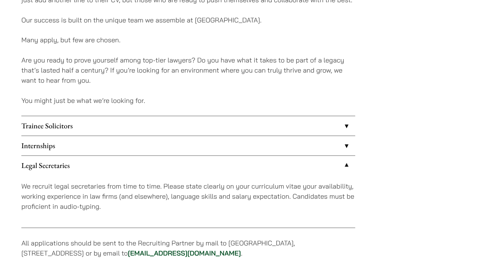 The image size is (488, 278). I want to click on p: You might just be what we’re looking for., so click(188, 101).